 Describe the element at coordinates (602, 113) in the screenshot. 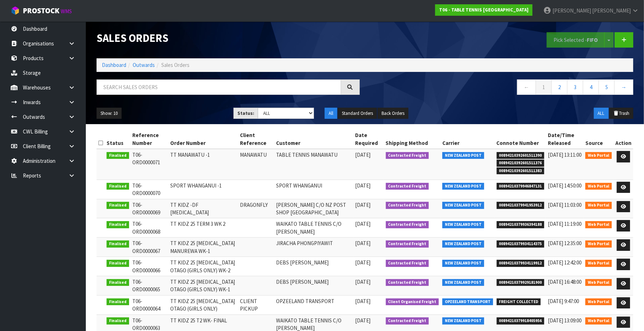

I see `button: ALL` at that location.